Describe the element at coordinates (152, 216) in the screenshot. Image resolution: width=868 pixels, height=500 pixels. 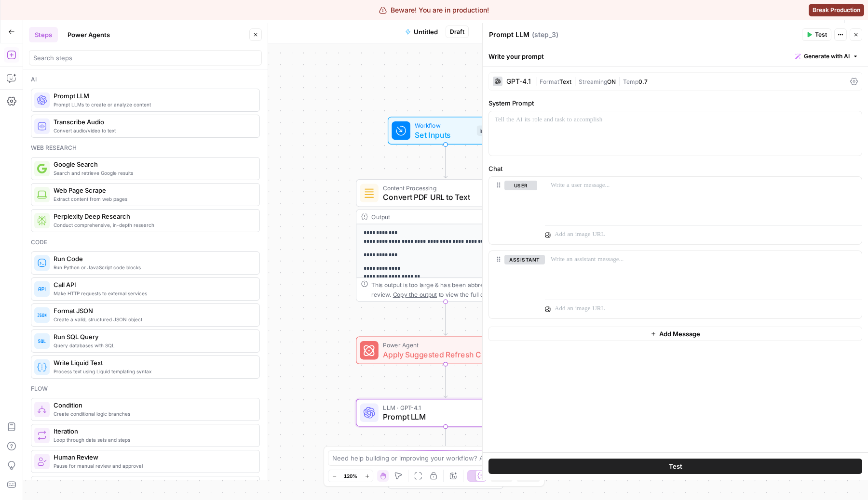
I see `span: Perplexity Deep Research` at that location.